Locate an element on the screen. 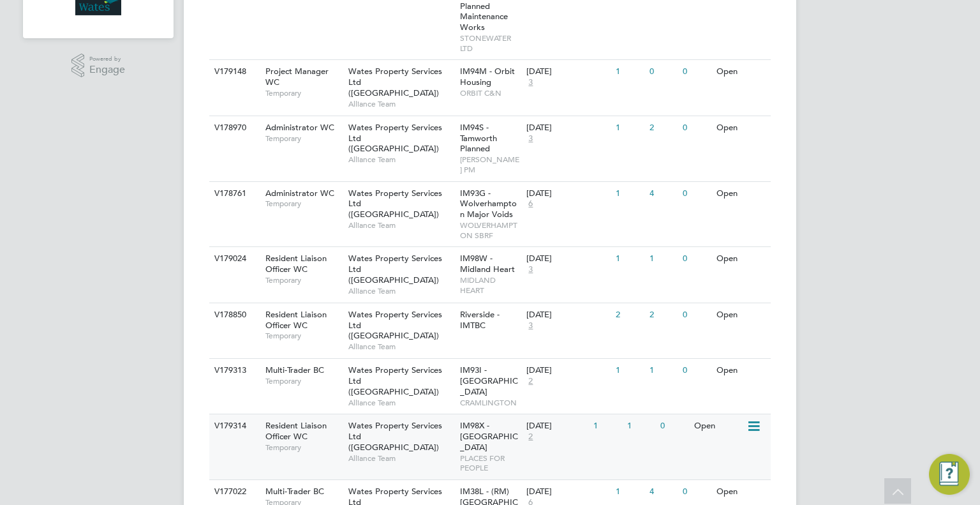 Image resolution: width=980 pixels, height=505 pixels. div: V178850 is located at coordinates (234, 315).